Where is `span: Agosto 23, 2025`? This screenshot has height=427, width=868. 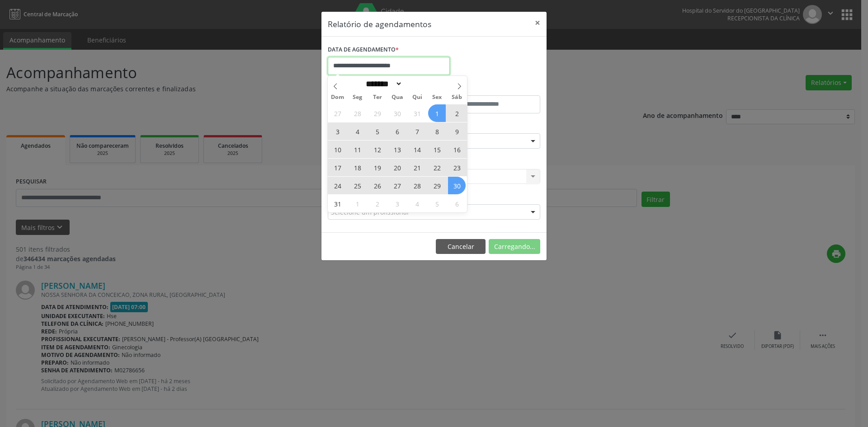 span: Agosto 23, 2025 is located at coordinates (457, 167).